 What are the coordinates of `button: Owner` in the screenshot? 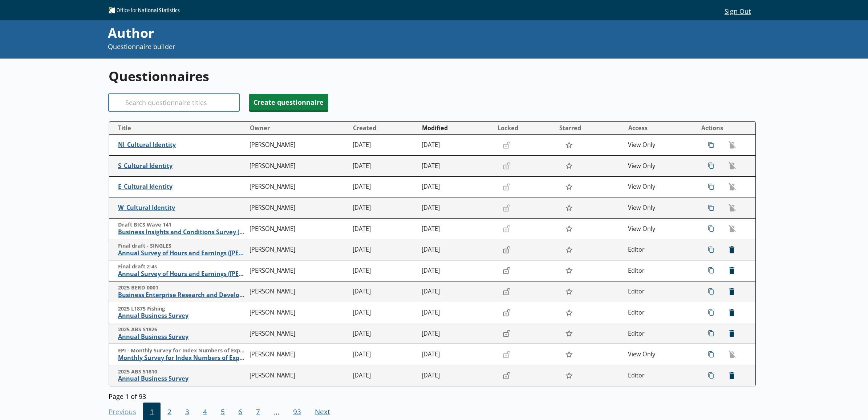 It's located at (298, 128).